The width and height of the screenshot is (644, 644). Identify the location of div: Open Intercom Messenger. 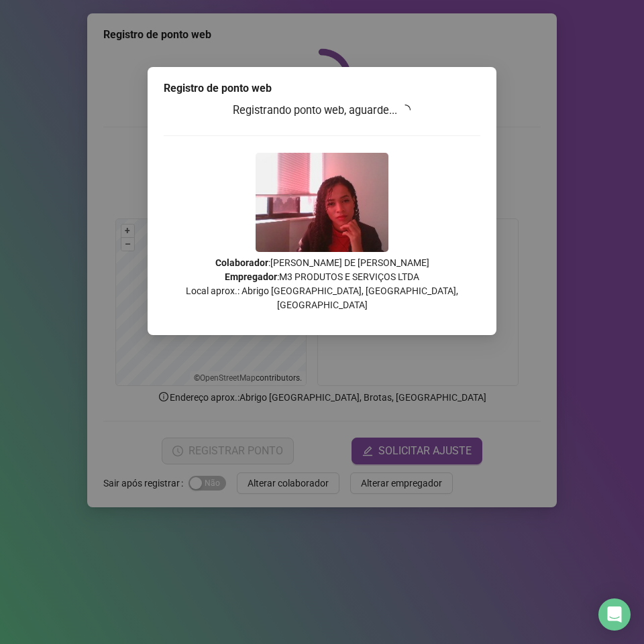
(614, 615).